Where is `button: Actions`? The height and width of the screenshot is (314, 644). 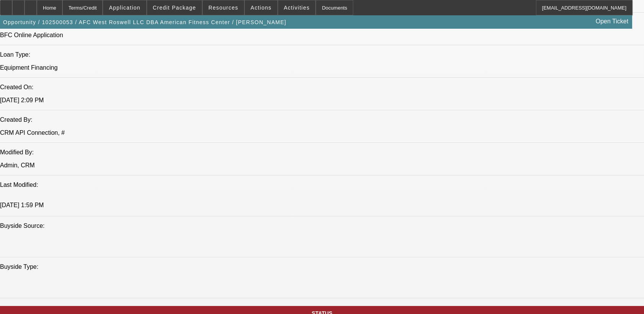 button: Actions is located at coordinates (261, 8).